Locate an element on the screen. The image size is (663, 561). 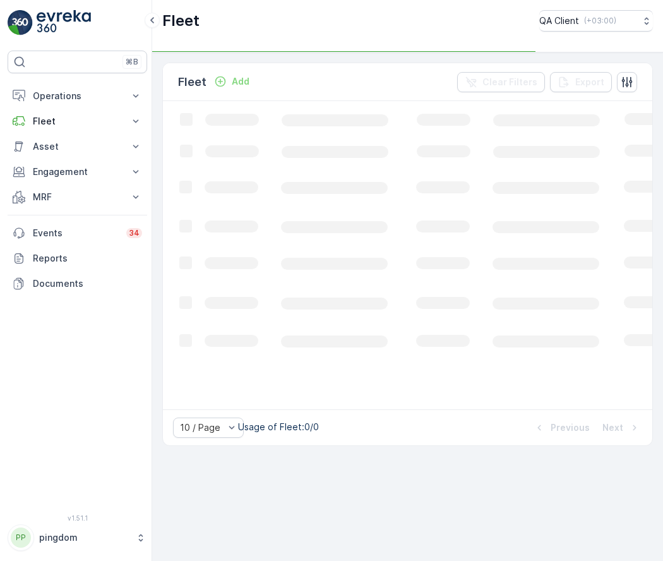
button: Asset is located at coordinates (77, 147).